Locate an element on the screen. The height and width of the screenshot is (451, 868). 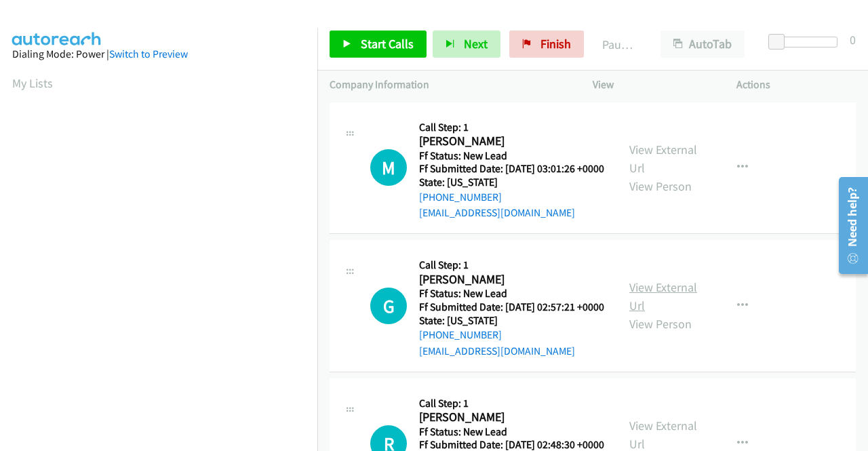
p: View is located at coordinates (653, 85).